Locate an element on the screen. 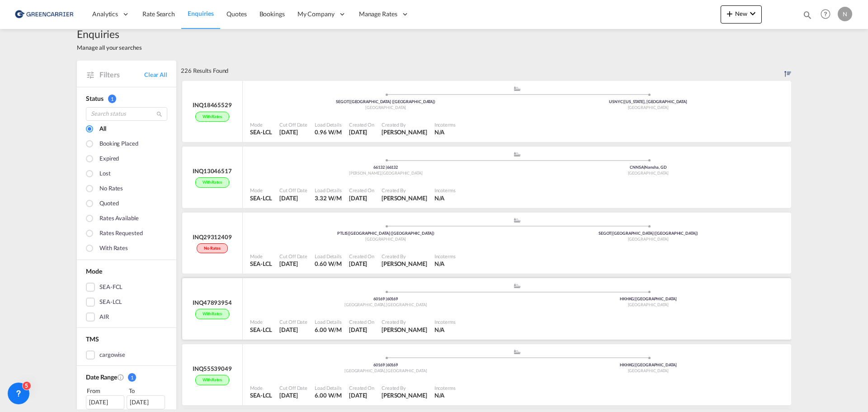 This screenshot has height=412, width=868. div: Quoted is located at coordinates (109, 204).